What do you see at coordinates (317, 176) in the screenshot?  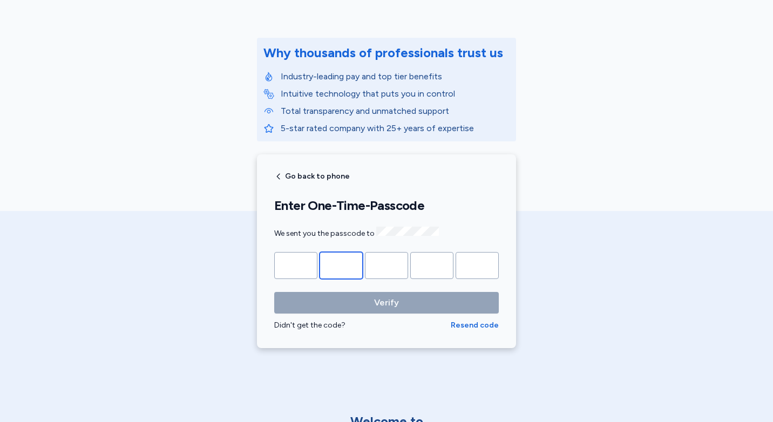 I see `span: Go back to phone` at bounding box center [317, 176].